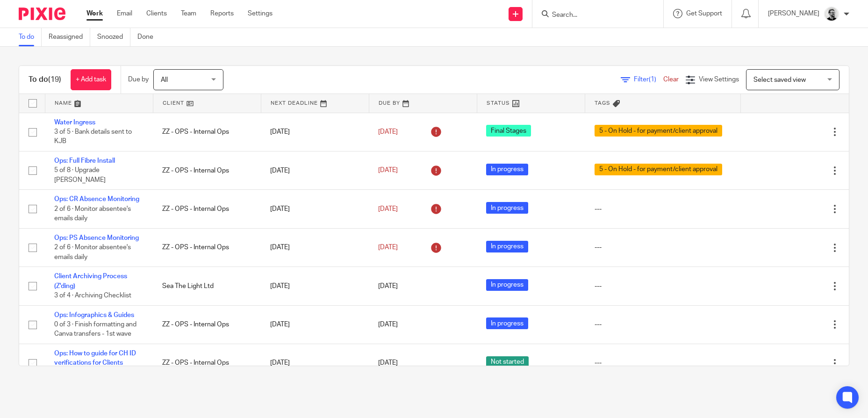 The image size is (868, 418). What do you see at coordinates (91, 281) in the screenshot?
I see `a: Client Archiving Process (Z'ding)` at bounding box center [91, 281].